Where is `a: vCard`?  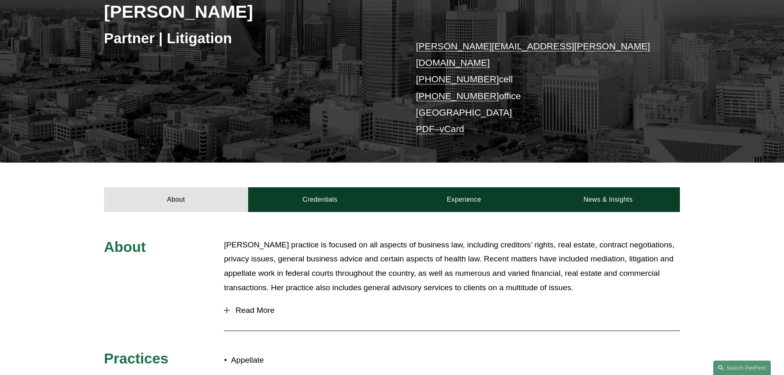
a: vCard is located at coordinates (452, 129).